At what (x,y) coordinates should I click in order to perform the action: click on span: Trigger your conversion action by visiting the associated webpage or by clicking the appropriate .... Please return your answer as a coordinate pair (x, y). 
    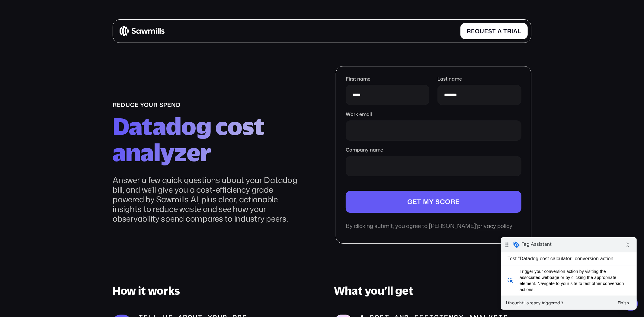
    Looking at the image, I should click on (72, 43).